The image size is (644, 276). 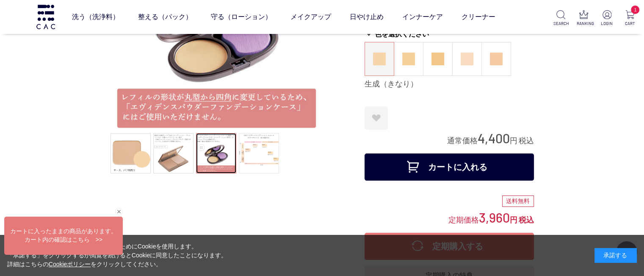 What do you see at coordinates (379, 59) in the screenshot?
I see `dl: 生成（きなり）` at bounding box center [379, 59].